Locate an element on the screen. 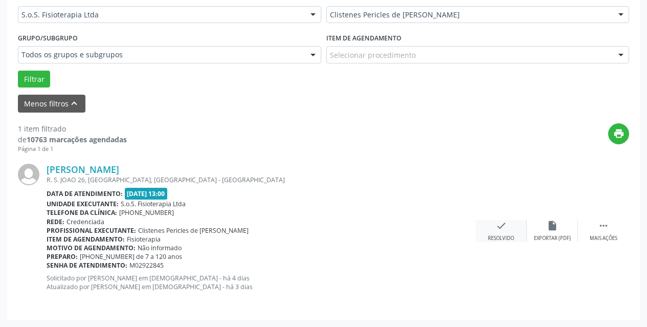  b: Preparo: is located at coordinates (62, 256).